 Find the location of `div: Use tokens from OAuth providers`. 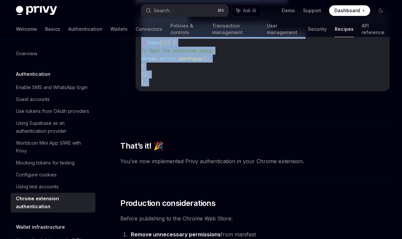

div: Use tokens from OAuth providers is located at coordinates (52, 111).